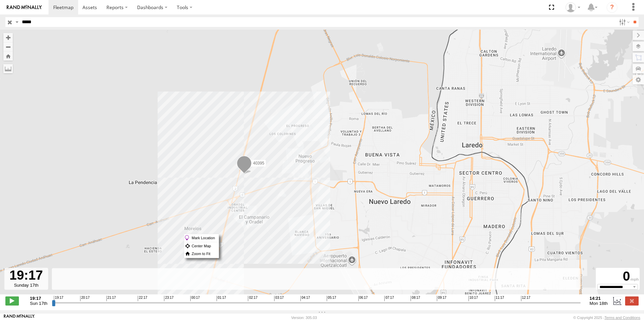 Image resolution: width=644 pixels, height=321 pixels. What do you see at coordinates (24, 8) in the screenshot?
I see `img: rand-logo.svg` at bounding box center [24, 8].